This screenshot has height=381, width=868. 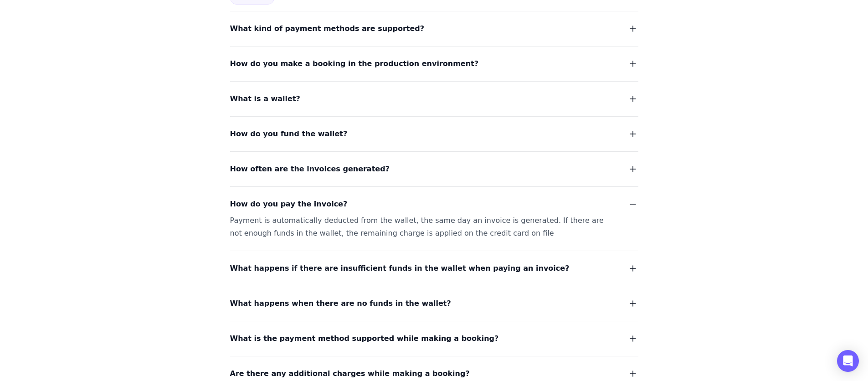 What do you see at coordinates (350, 373) in the screenshot?
I see `span: Are there any additional charges while making a booking?` at bounding box center [350, 373].